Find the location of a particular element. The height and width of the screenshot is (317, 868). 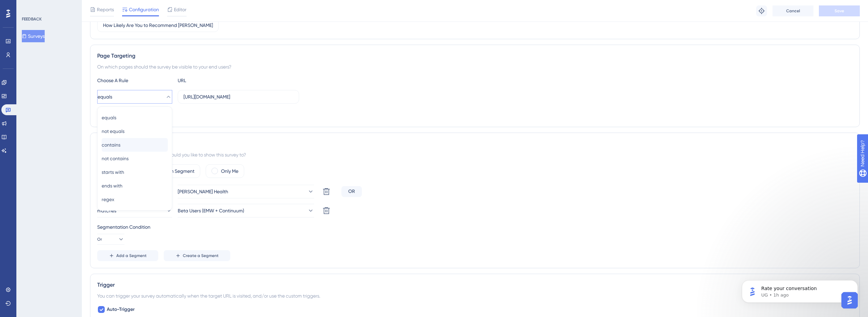

button: Save is located at coordinates (839, 11).